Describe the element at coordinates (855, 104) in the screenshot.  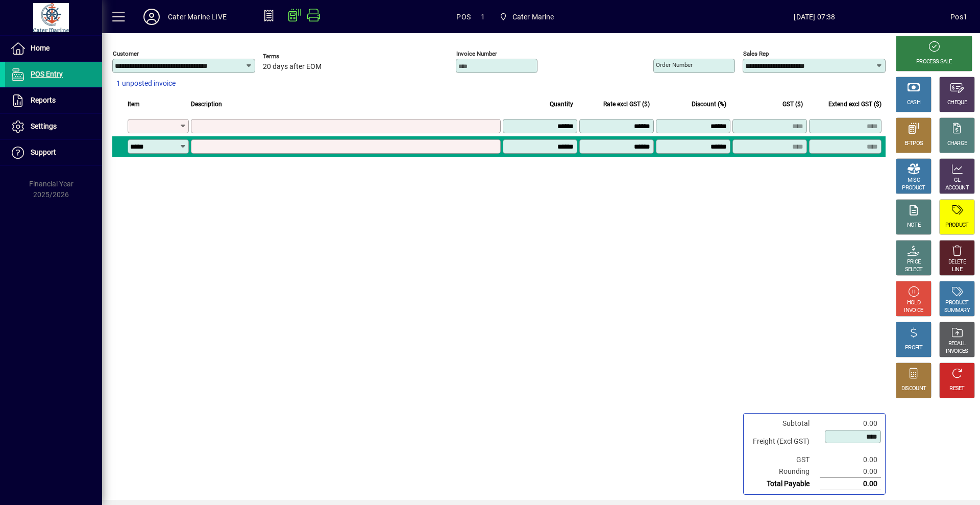
I see `span: Extend excl GST ($)` at that location.